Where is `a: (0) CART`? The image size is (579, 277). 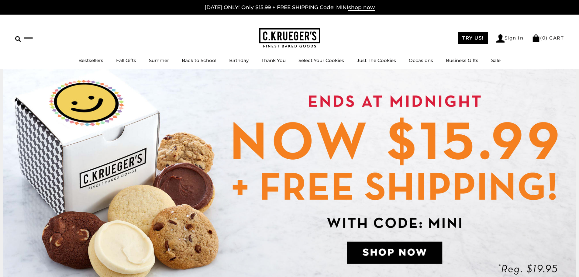 a: (0) CART is located at coordinates (548, 38).